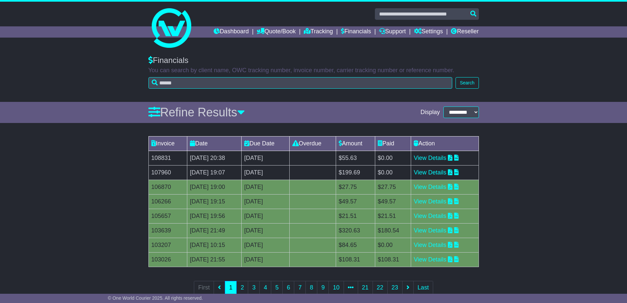 Image resolution: width=627 pixels, height=303 pixels. I want to click on a: 7, so click(300, 287).